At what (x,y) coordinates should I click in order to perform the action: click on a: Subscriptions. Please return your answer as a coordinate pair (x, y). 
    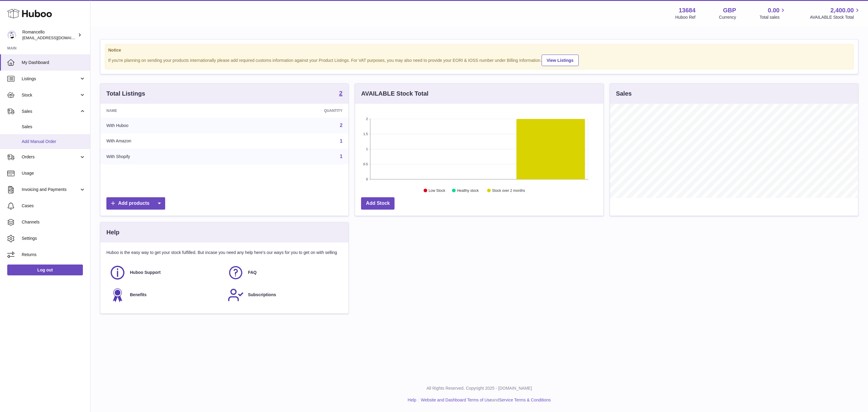
    Looking at the image, I should click on (283, 294).